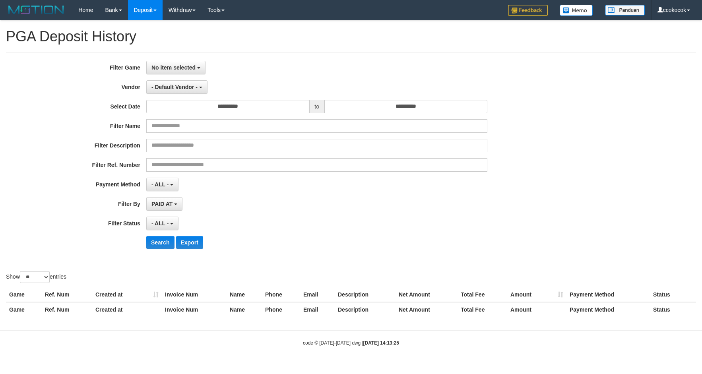 The image size is (702, 374). Describe the element at coordinates (175, 87) in the screenshot. I see `span: - Default Vendor -` at that location.